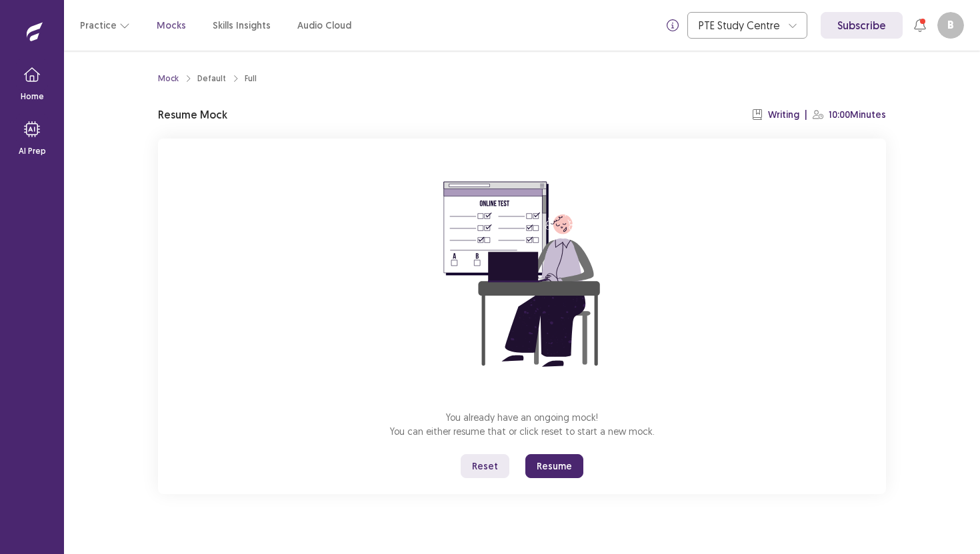  I want to click on p: Home, so click(32, 97).